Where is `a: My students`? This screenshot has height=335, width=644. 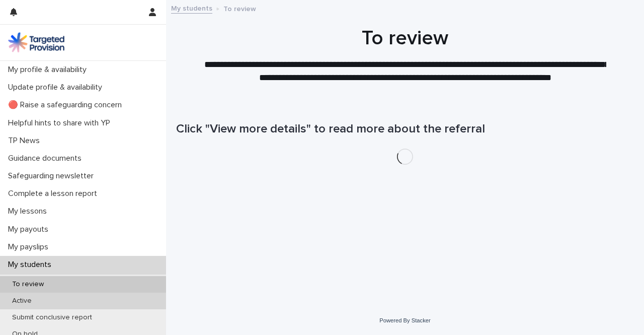
a: My students is located at coordinates (192, 7).